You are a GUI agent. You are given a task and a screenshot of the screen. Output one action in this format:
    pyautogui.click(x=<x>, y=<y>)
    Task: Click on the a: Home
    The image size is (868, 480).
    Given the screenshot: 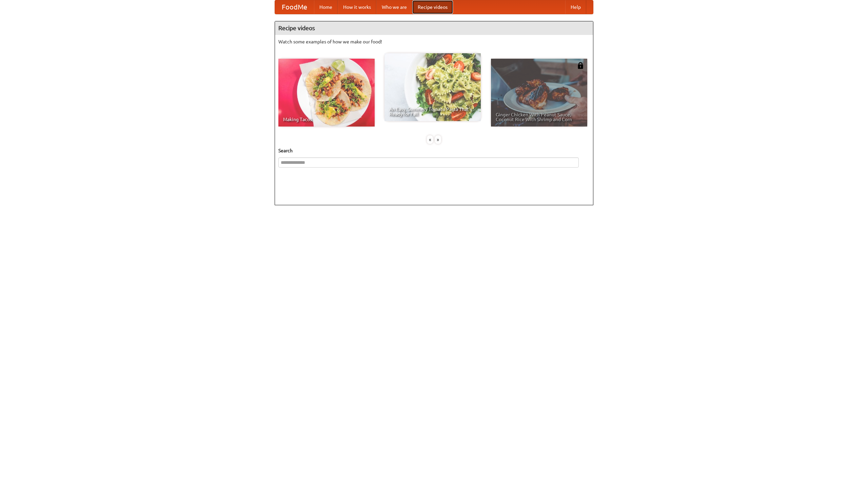 What is the action you would take?
    pyautogui.click(x=326, y=7)
    